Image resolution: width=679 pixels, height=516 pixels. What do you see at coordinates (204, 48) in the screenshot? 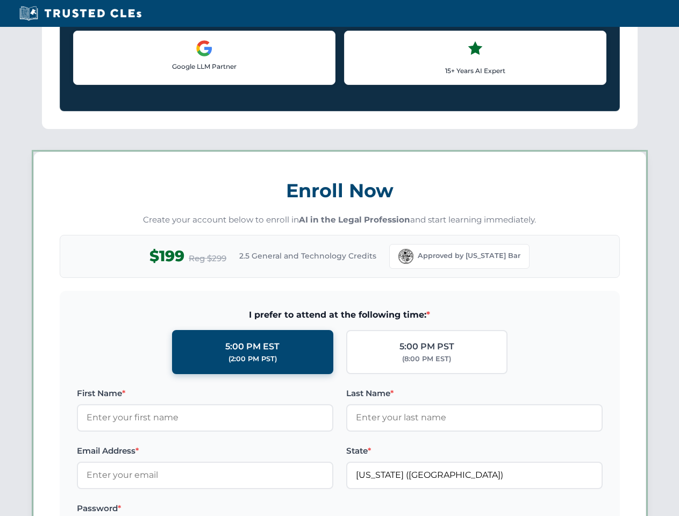
I see `img: Google` at bounding box center [204, 48].